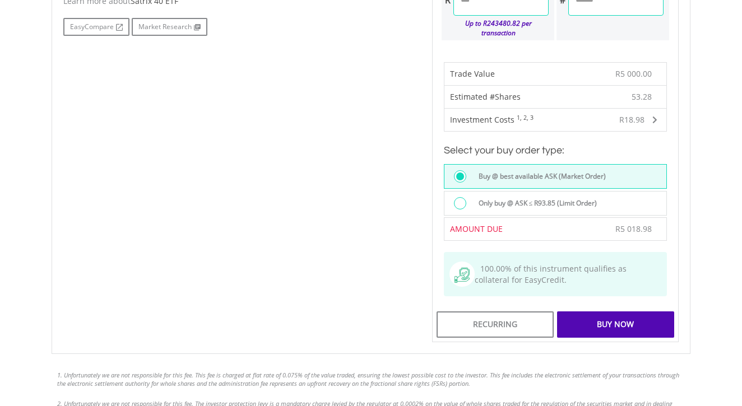 This screenshot has height=406, width=742. I want to click on li: 1. Unfortunately we are not responsible for this fee. This fee is charged at flat rate of 0.075% ..., so click(371, 379).